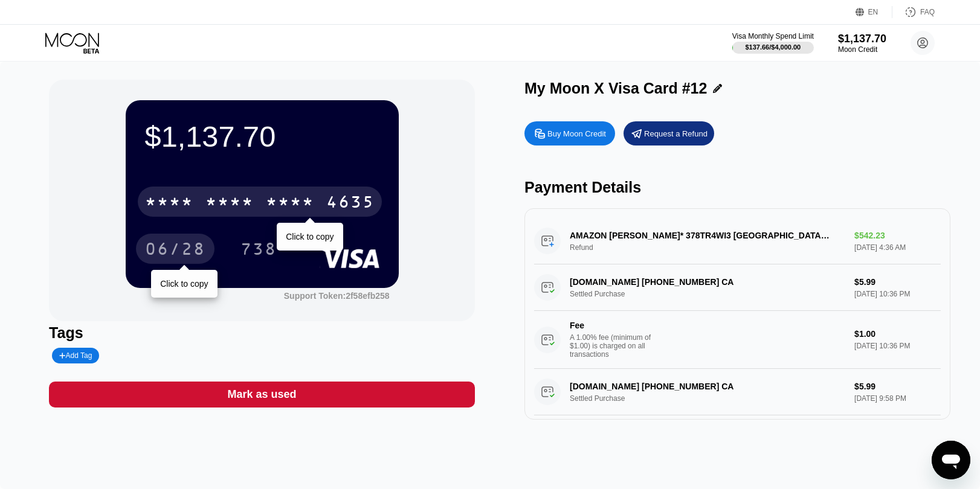  What do you see at coordinates (262, 394) in the screenshot?
I see `div: Mark as used` at bounding box center [262, 394].